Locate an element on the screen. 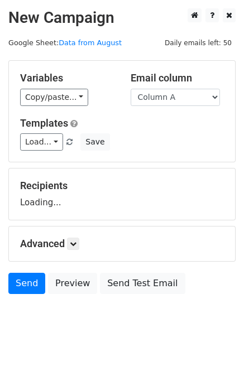  h5: Advanced is located at coordinates (122, 244).